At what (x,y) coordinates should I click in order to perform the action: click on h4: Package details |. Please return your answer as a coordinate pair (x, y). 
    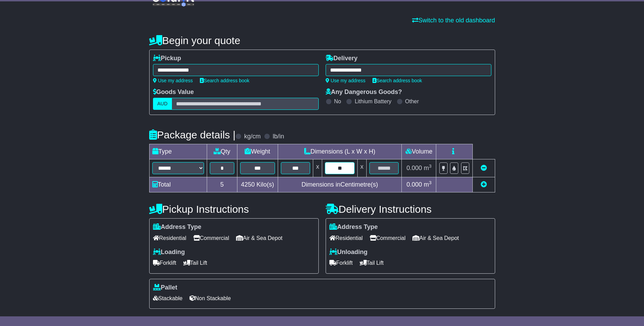
    Looking at the image, I should click on (192, 135).